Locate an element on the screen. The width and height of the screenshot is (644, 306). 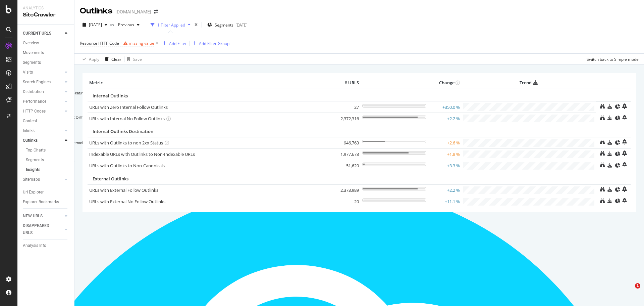
span: External Outlinks is located at coordinates (111, 179).